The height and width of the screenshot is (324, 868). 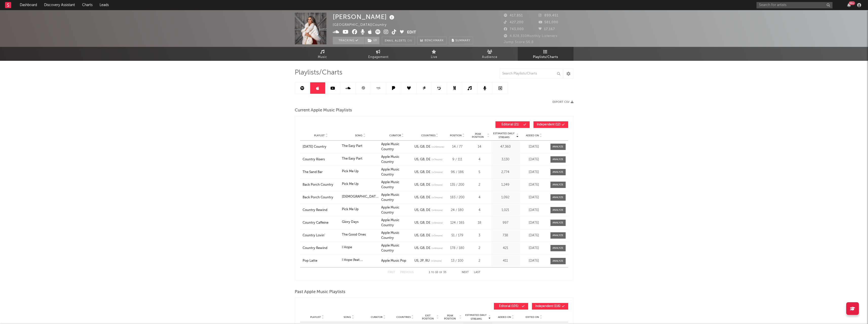 I want to click on span: to, so click(x=433, y=272).